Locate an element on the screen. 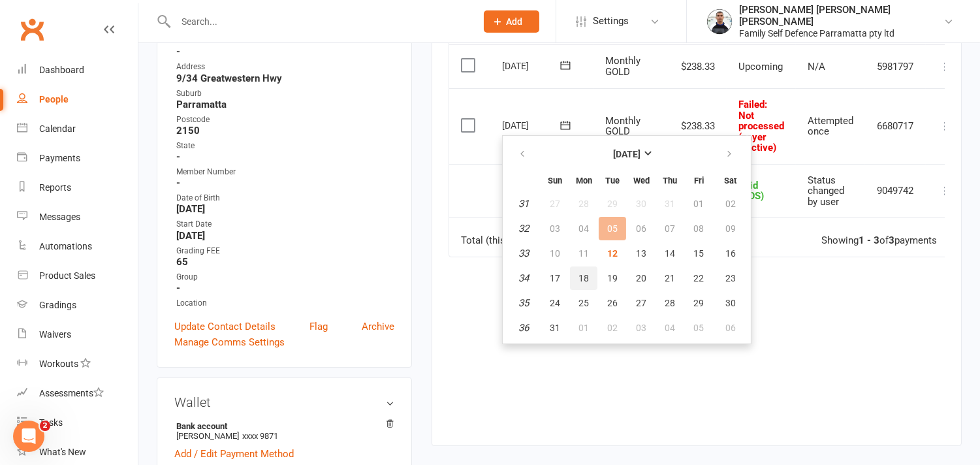 Image resolution: width=980 pixels, height=465 pixels. div: Gradings is located at coordinates (58, 305).